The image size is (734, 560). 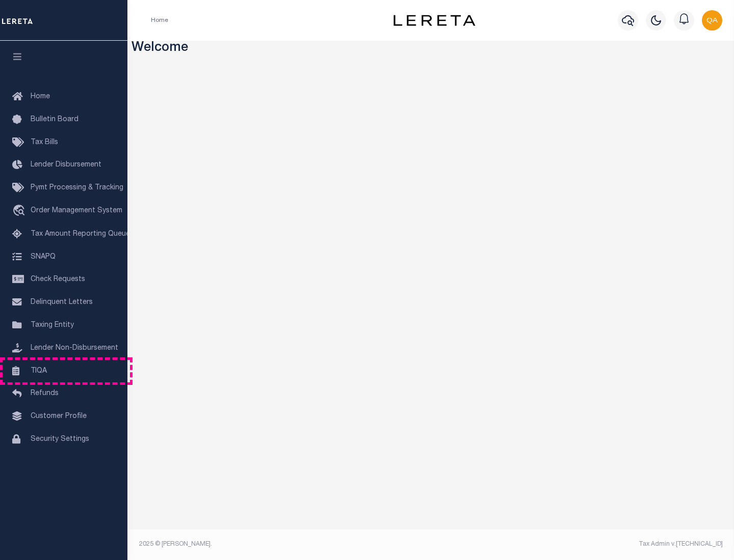 What do you see at coordinates (43, 256) in the screenshot?
I see `span: SNAPQ` at bounding box center [43, 256].